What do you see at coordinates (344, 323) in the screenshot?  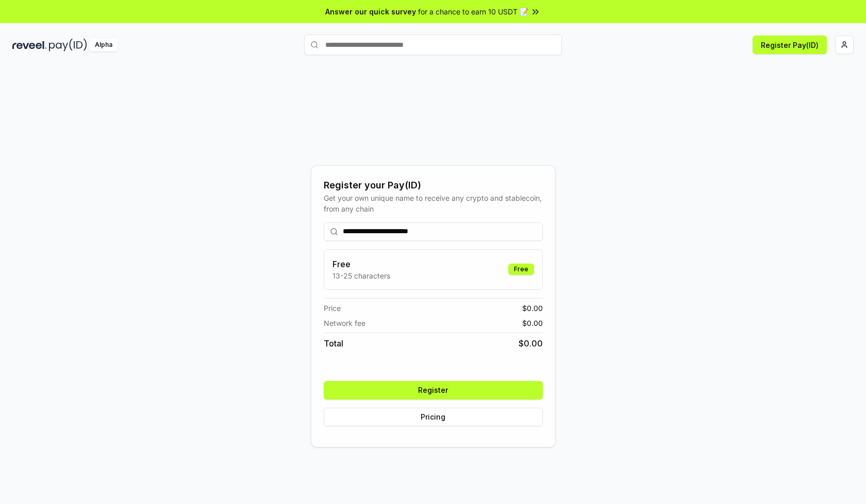 I see `span: Network fee` at bounding box center [344, 323].